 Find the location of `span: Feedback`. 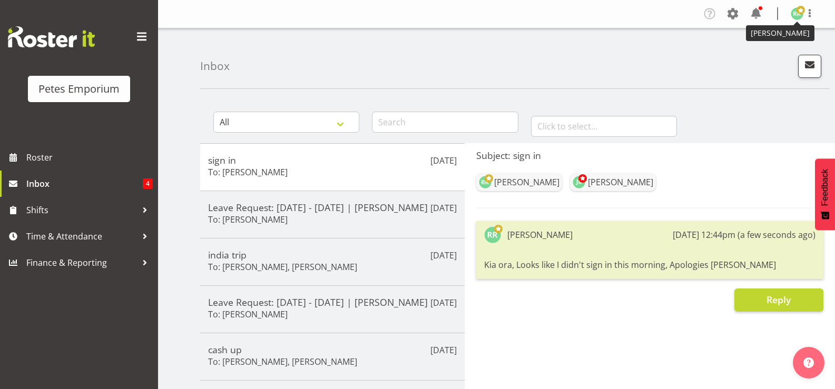

span: Feedback is located at coordinates (825, 188).